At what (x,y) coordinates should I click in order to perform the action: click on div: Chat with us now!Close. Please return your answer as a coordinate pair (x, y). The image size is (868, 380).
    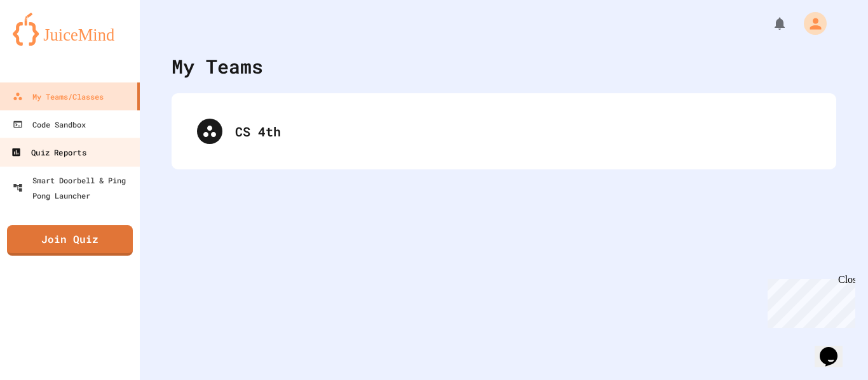
    Looking at the image, I should click on (47, 43).